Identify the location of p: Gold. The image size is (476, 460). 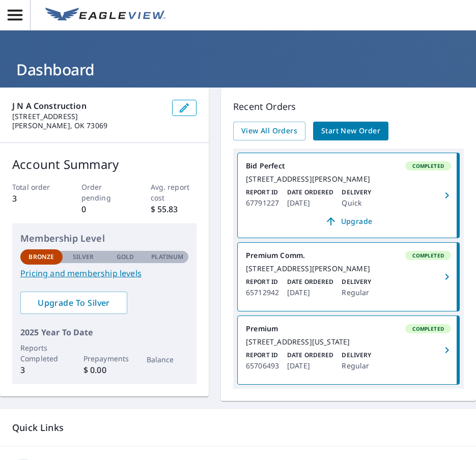
(125, 257).